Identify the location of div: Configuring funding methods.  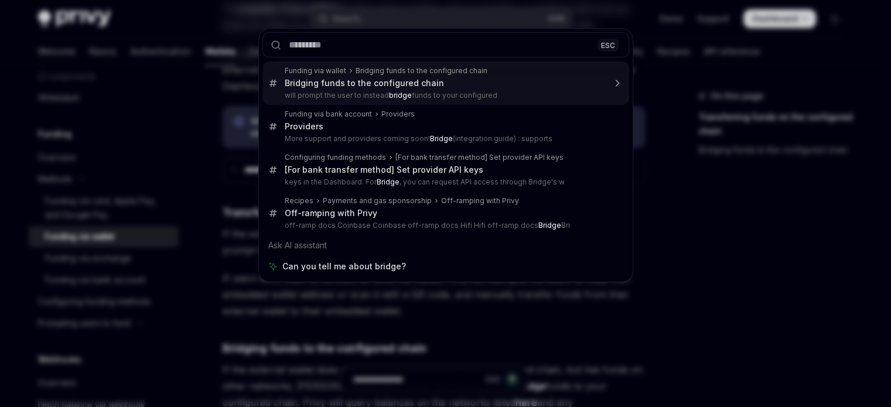
(335, 158).